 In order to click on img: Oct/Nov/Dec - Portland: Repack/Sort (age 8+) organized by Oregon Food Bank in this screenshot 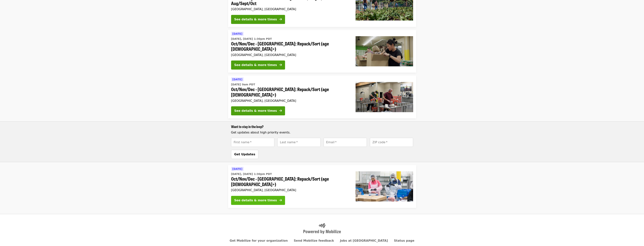, I will do `click(384, 51)`.